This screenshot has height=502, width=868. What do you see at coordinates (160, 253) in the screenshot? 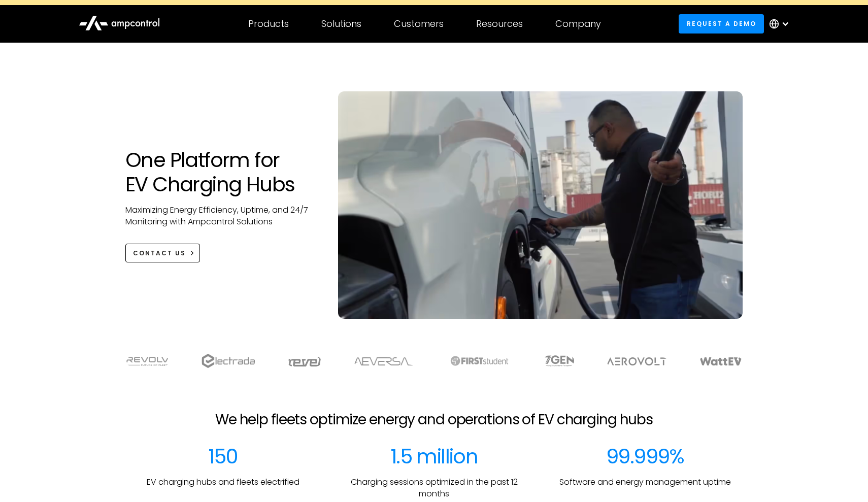
I see `div: CONTACT US` at bounding box center [160, 253].